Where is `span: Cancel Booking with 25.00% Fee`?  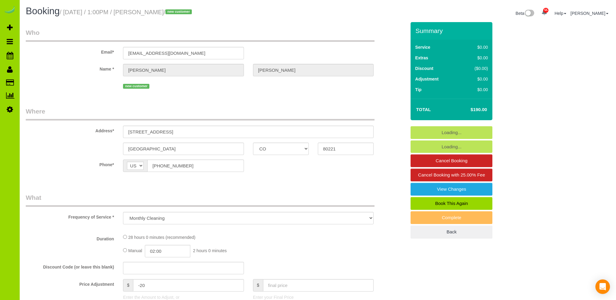 span: Cancel Booking with 25.00% Fee is located at coordinates (451, 175).